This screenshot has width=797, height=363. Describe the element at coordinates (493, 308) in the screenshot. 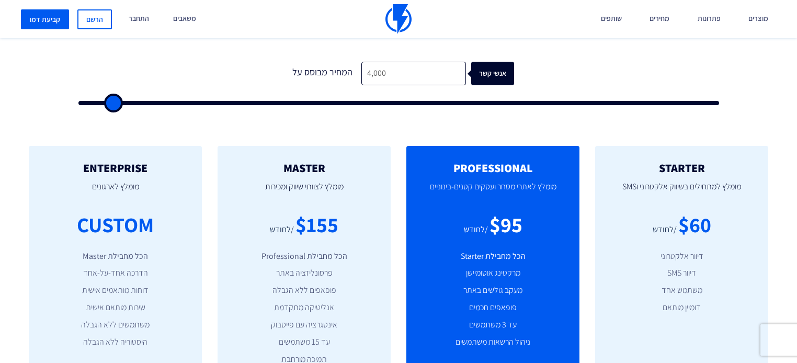

I see `li: פופאפים חכמים` at that location.